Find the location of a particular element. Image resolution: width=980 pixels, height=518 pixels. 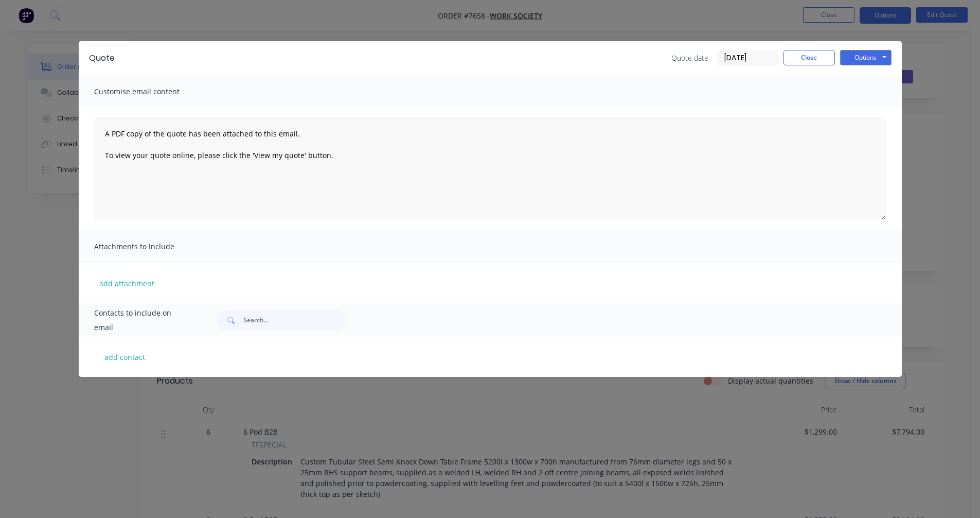

button: Options is located at coordinates (866, 58).